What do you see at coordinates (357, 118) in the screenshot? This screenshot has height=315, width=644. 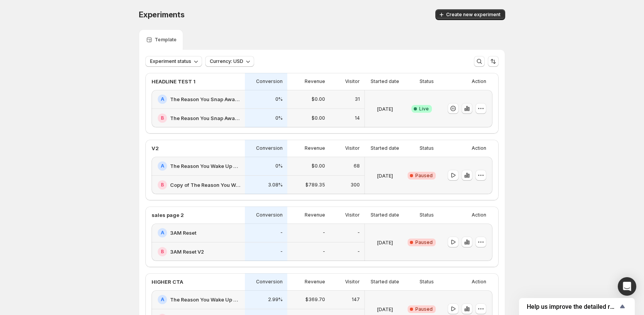 I see `p: 14` at bounding box center [357, 118].